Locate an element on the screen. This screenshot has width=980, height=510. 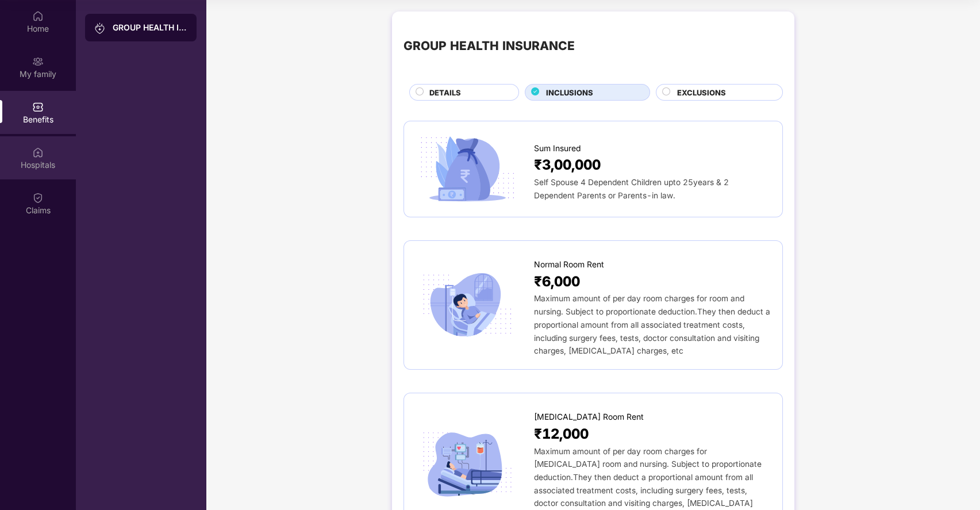
span: Maximum amount of per day room charges for room and nursing. Subject to proportionate deduction.T... is located at coordinates (652, 324).